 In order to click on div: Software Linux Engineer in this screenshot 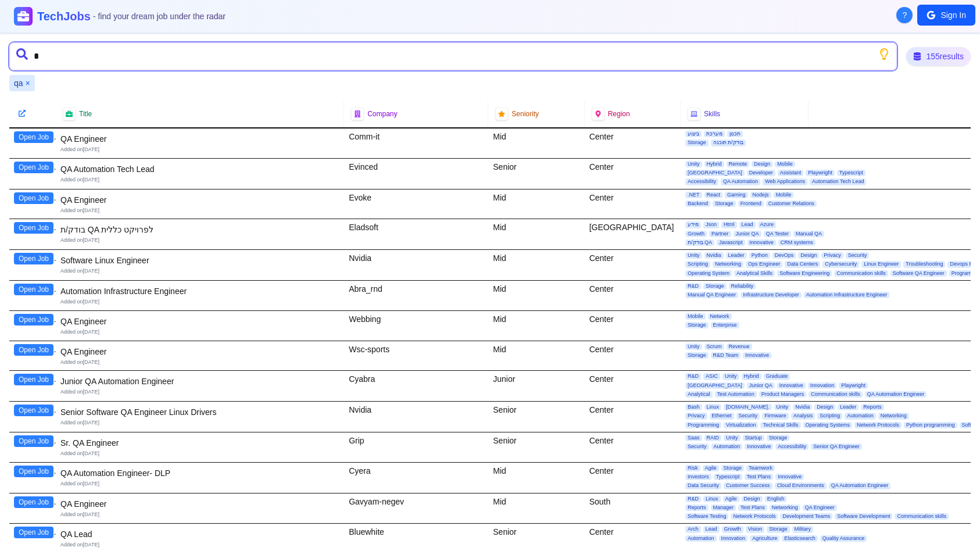, I will do `click(200, 261)`.